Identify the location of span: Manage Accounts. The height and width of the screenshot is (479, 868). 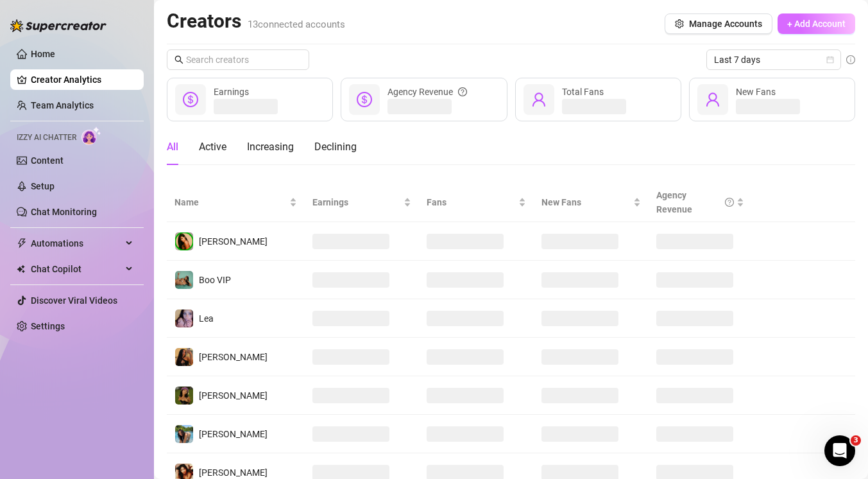
(726, 24).